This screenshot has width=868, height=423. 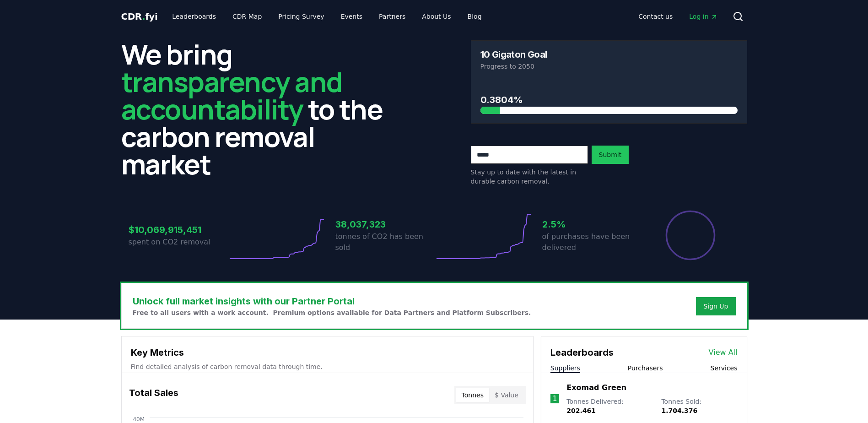 What do you see at coordinates (716, 306) in the screenshot?
I see `div: Sign Up` at bounding box center [716, 306].